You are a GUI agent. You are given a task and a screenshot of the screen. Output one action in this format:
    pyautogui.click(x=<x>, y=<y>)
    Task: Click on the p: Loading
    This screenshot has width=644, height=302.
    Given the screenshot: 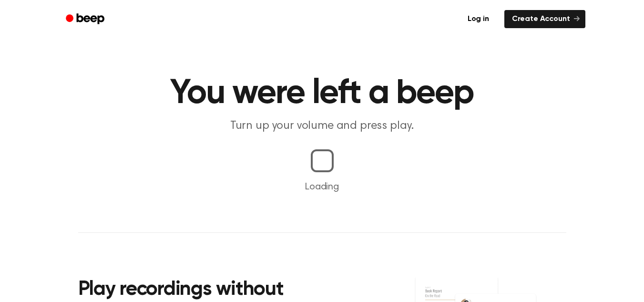 What is the action you would take?
    pyautogui.click(x=321, y=187)
    